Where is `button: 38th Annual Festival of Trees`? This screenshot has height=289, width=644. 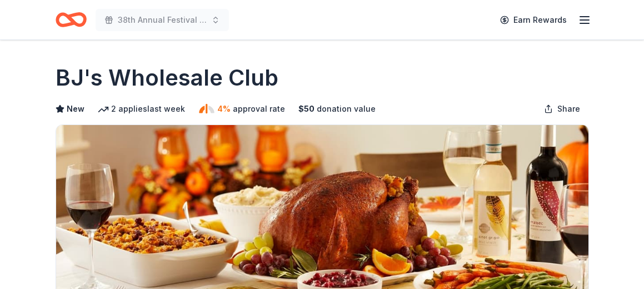 button: 38th Annual Festival of Trees is located at coordinates (162, 20).